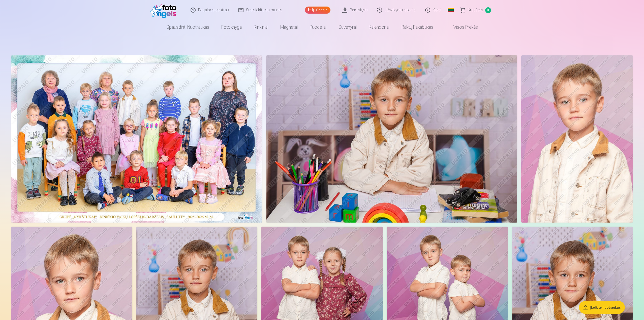 The image size is (644, 320). I want to click on button: Įkelkite nuotraukas, so click(602, 307).